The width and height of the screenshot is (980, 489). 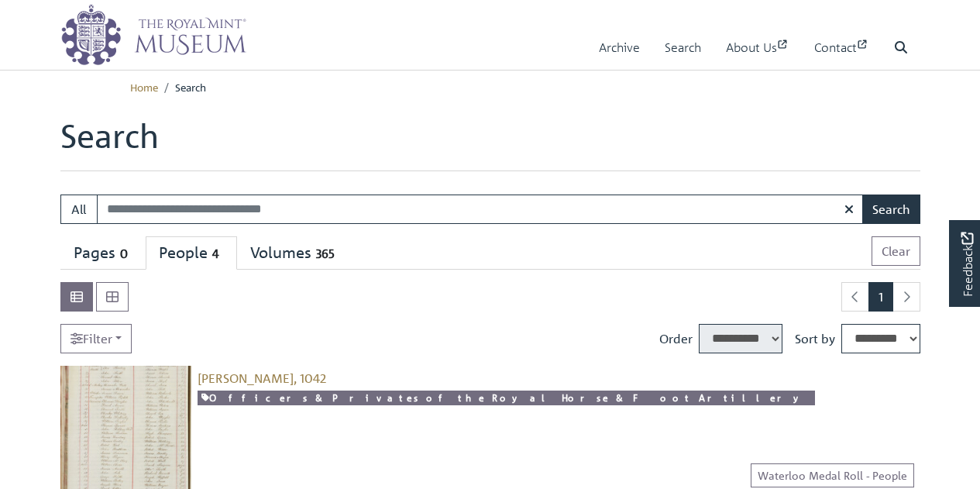 What do you see at coordinates (619, 48) in the screenshot?
I see `a: Archive` at bounding box center [619, 48].